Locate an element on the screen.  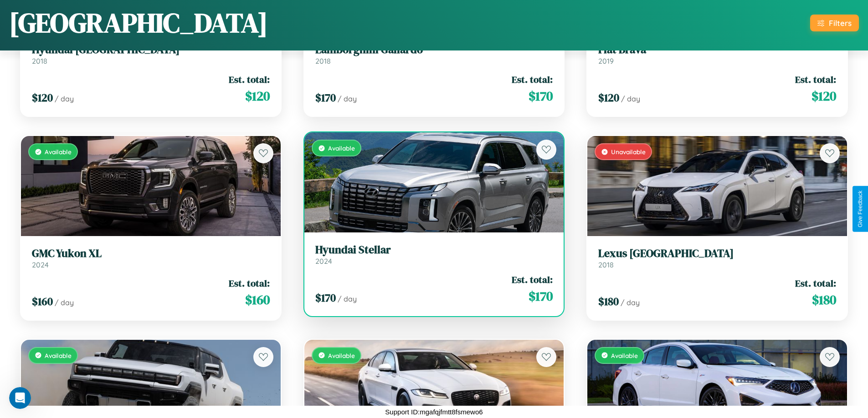
div: Give Feedback is located at coordinates (860, 209).